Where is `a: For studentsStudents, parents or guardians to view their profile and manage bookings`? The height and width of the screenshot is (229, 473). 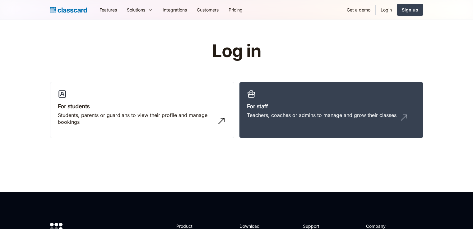
a: For studentsStudents, parents or guardians to view their profile and manage bookings is located at coordinates (142, 110).